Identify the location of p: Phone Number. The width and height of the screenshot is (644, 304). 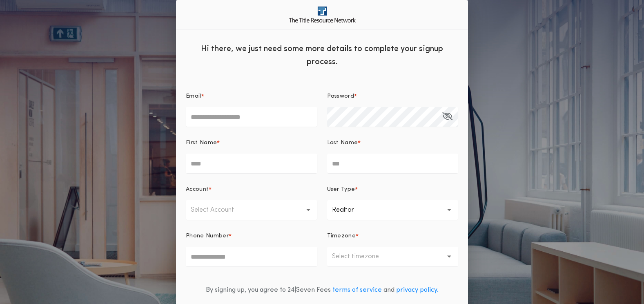
(207, 236).